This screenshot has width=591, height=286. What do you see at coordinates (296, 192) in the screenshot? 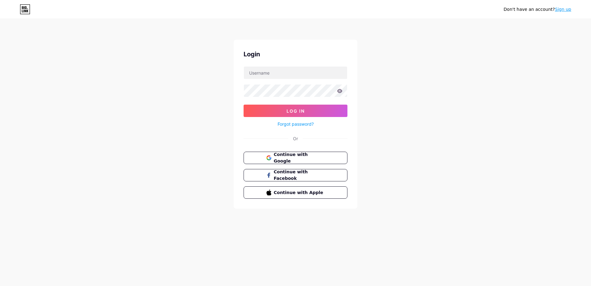
I see `a: Continue with Apple` at bounding box center [296, 192].